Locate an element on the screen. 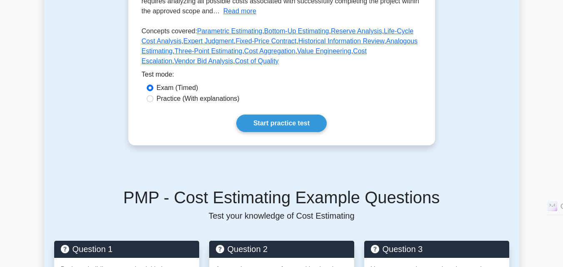 Image resolution: width=563 pixels, height=267 pixels. label: Practice (With explanations) is located at coordinates (198, 99).